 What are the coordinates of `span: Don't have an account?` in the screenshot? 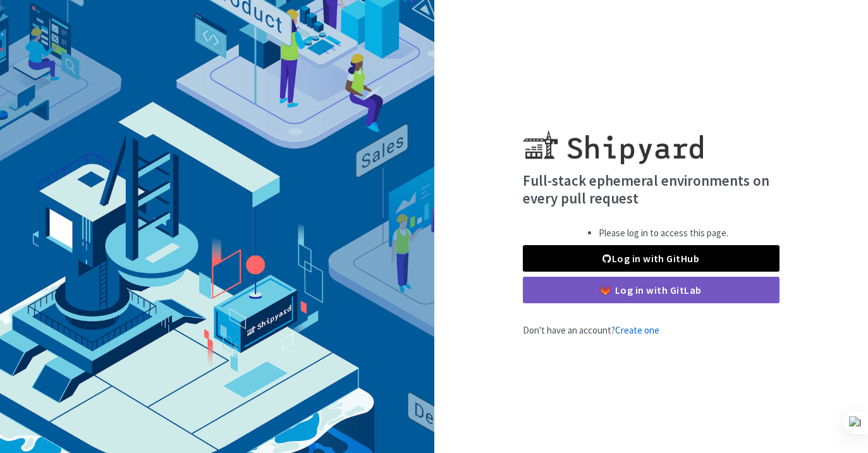 It's located at (591, 330).